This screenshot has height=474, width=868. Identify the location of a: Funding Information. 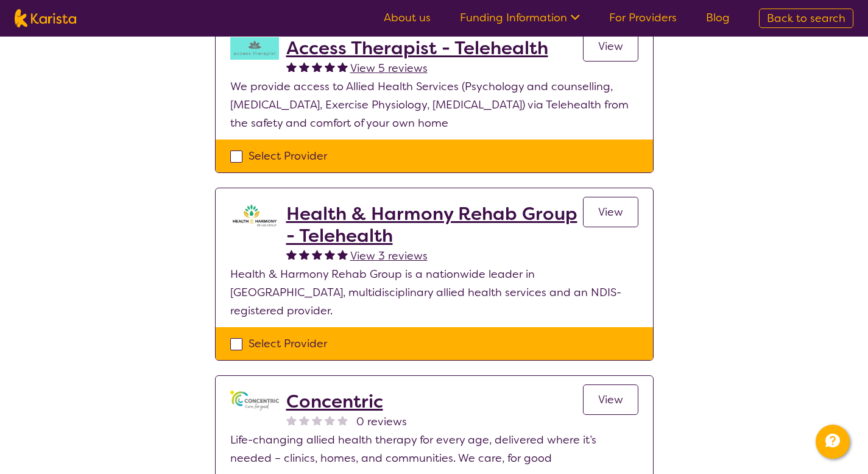
(520, 18).